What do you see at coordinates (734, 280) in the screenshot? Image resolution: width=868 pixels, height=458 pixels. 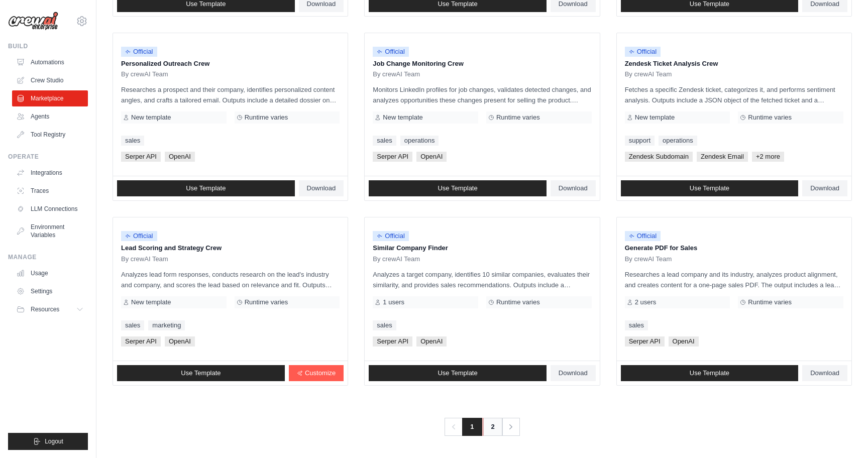 I see `p: Researches a lead company and its industry, analyzes product alignment, and creates content for a...` at bounding box center [734, 280].